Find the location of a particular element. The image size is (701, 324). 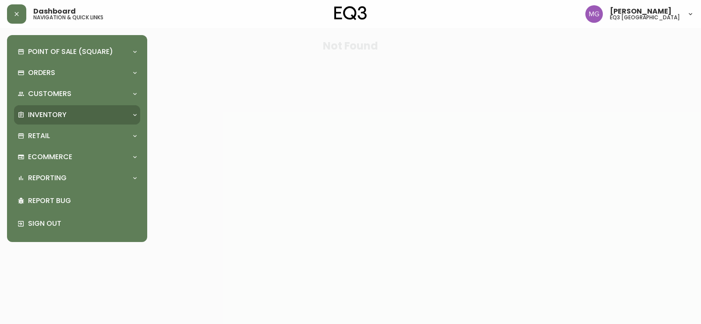

div: Inventory is located at coordinates (77, 115).